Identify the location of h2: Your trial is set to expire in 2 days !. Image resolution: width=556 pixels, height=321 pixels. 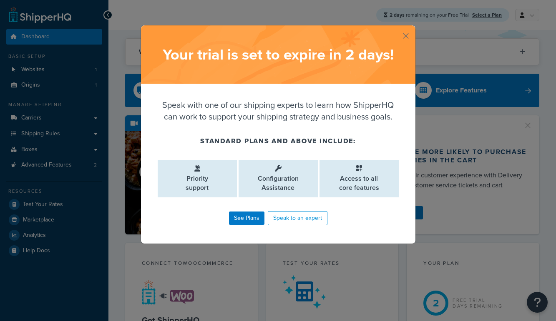
(278, 55).